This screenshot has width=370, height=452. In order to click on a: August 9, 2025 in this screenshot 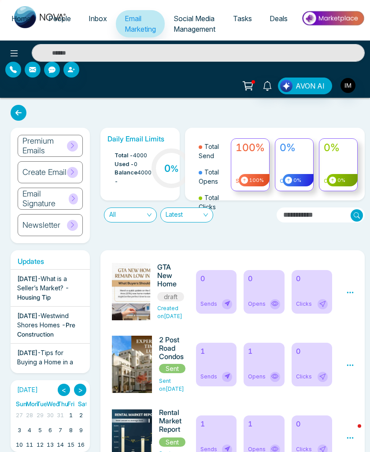, I will do `click(81, 430)`.